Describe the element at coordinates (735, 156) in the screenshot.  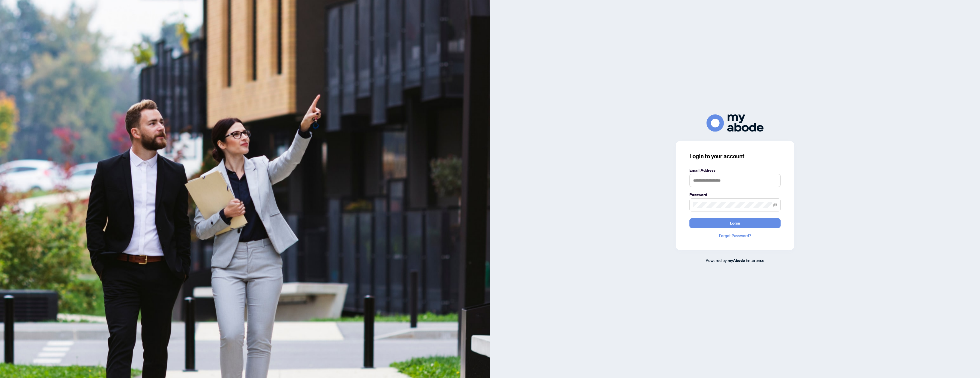
I see `h3: Login to your account` at that location.